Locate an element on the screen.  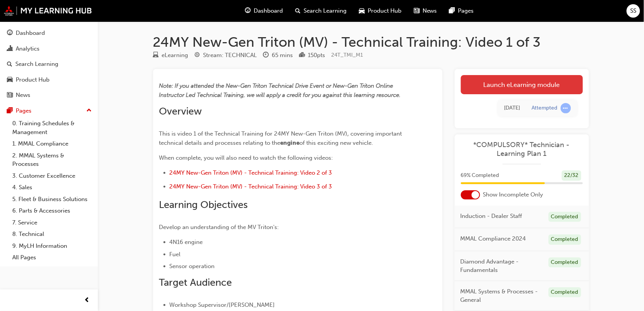
a: Product Hub is located at coordinates (48, 80).